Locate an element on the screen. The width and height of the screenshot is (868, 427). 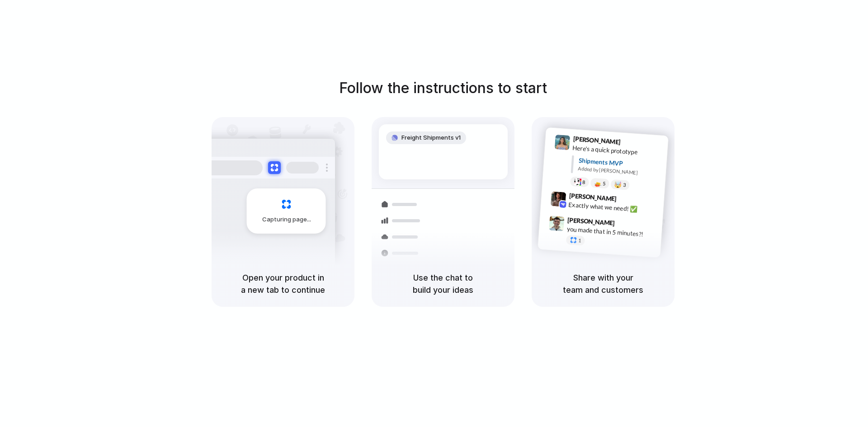
h5: Open your product in a new tab to continue is located at coordinates (283, 283).